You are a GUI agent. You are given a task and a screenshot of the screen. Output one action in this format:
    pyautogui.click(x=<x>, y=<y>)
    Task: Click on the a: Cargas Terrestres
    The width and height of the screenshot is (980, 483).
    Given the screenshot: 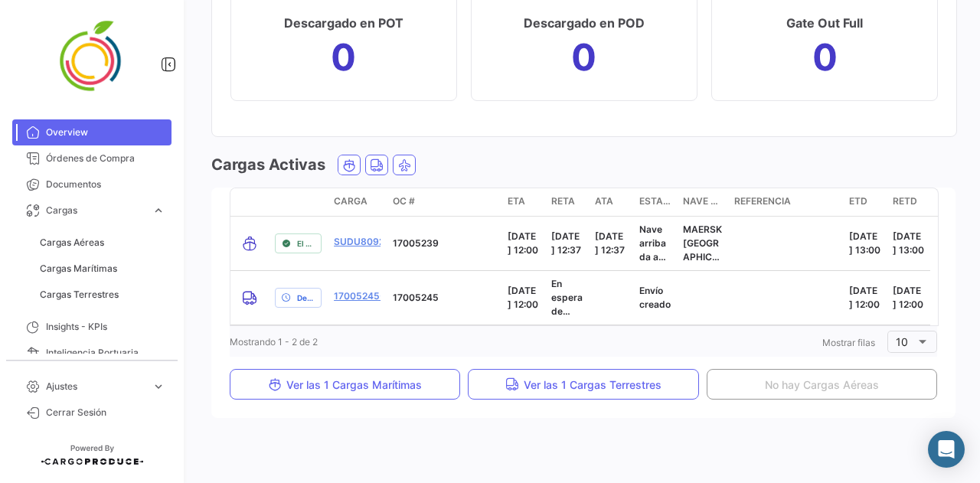 What is the action you would take?
    pyautogui.click(x=103, y=295)
    